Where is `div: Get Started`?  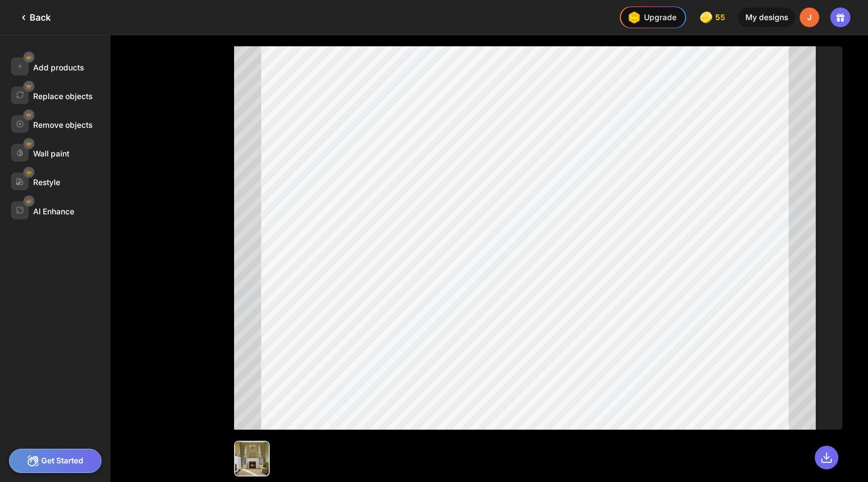 div: Get Started is located at coordinates (55, 461).